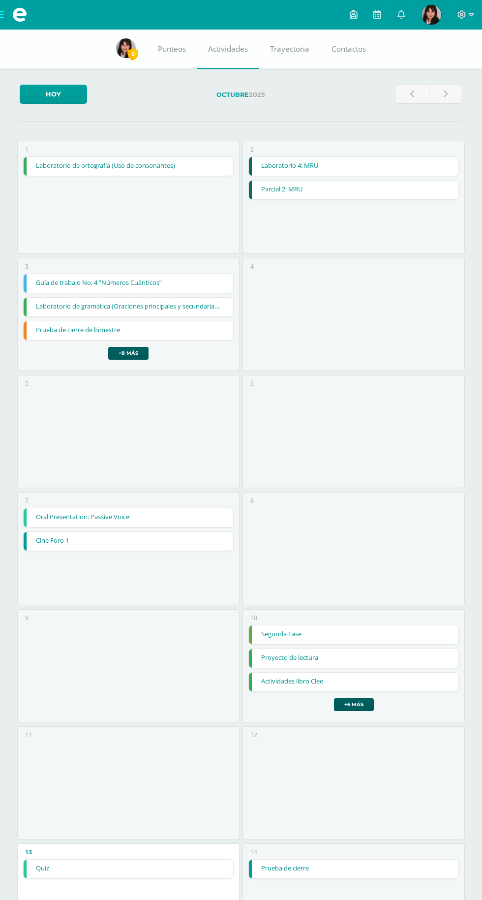 This screenshot has width=482, height=900. Describe the element at coordinates (353, 166) in the screenshot. I see `div: Laboratorio 4: MRU | Tarea` at that location.